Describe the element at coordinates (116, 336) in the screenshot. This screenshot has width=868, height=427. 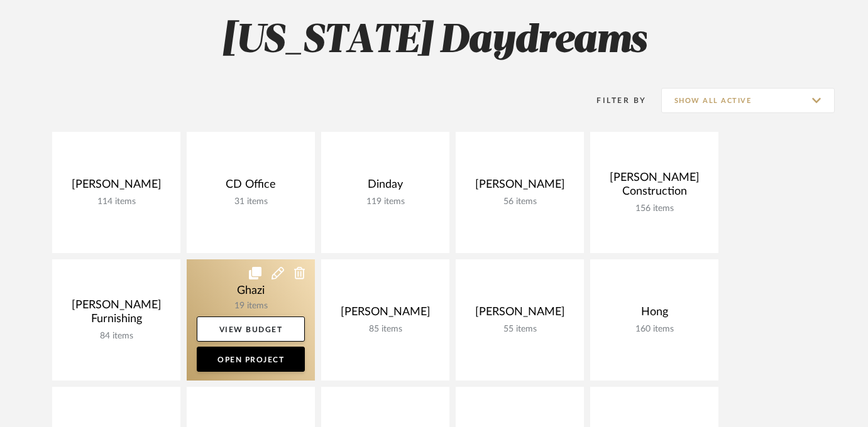
I see `div: 84 items` at that location.